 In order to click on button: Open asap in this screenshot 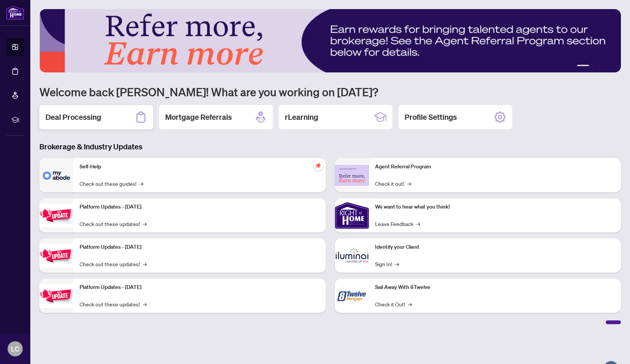, I will do `click(611, 349)`.